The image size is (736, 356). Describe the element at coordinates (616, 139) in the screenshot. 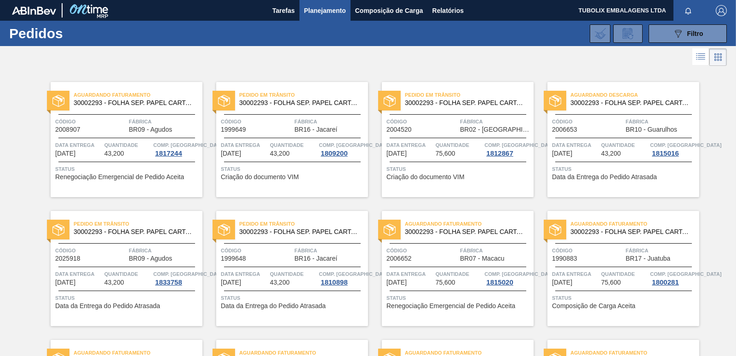

I see `a: statusAguardando Descarga30002293 - FOLHA SEP. PAPEL CARTAO 1200x1000M 350gCódigo2006653FábricaBR...` at that location.